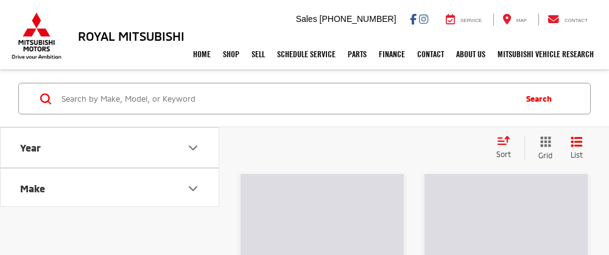 This screenshot has height=255, width=609. Describe the element at coordinates (307, 19) in the screenshot. I see `span: Sales` at that location.